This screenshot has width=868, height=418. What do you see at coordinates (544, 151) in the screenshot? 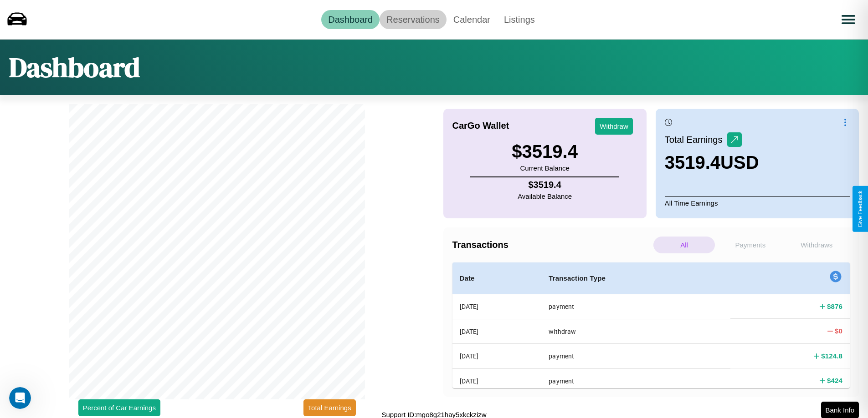
I see `h3: $ 3519.4` at bounding box center [544, 151].